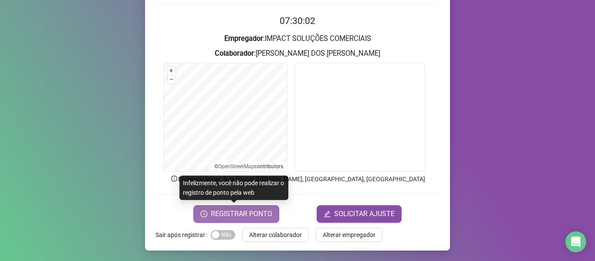 This screenshot has width=595, height=261. Describe the element at coordinates (359, 214) in the screenshot. I see `button: editSOLICITAR AJUSTE` at that location.